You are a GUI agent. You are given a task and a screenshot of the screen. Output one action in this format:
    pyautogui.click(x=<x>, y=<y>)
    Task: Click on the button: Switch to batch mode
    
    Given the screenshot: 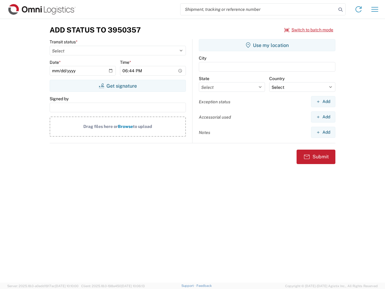 What is the action you would take?
    pyautogui.click(x=309, y=30)
    